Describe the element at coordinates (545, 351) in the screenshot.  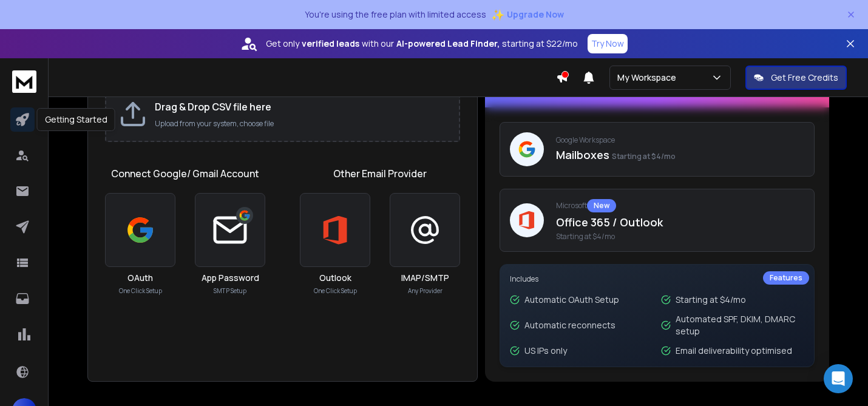
I see `p: US IPs only` at that location.